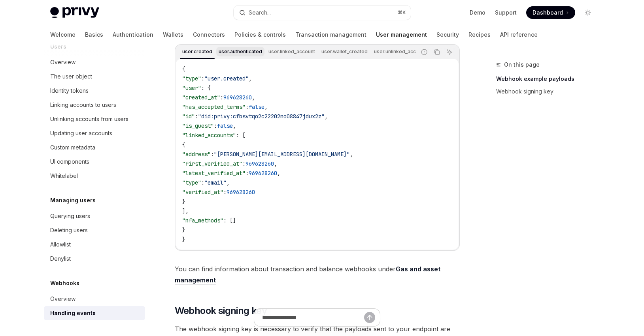 This screenshot has width=644, height=336. What do you see at coordinates (402, 13) in the screenshot?
I see `span: ⌘ K` at bounding box center [402, 13].